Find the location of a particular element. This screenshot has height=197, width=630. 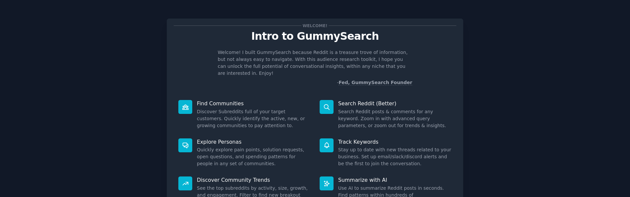

p: Explore Personas is located at coordinates (253, 142).